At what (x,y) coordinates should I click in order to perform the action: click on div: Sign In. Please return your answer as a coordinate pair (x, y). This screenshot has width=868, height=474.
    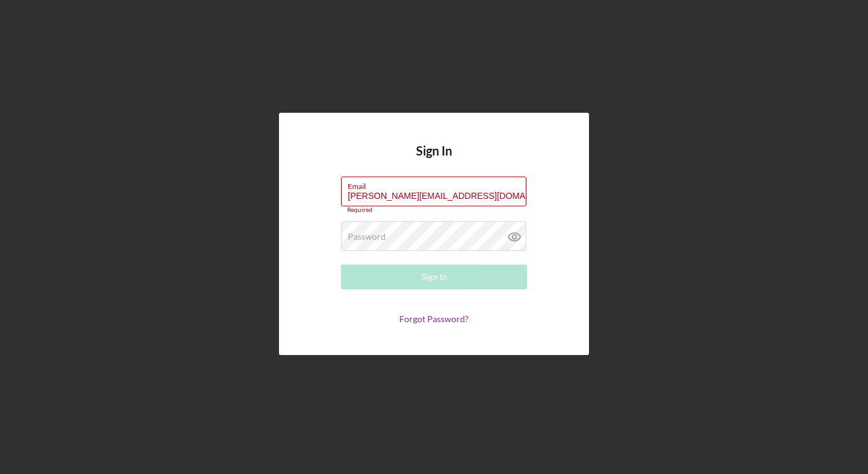
    Looking at the image, I should click on (434, 277).